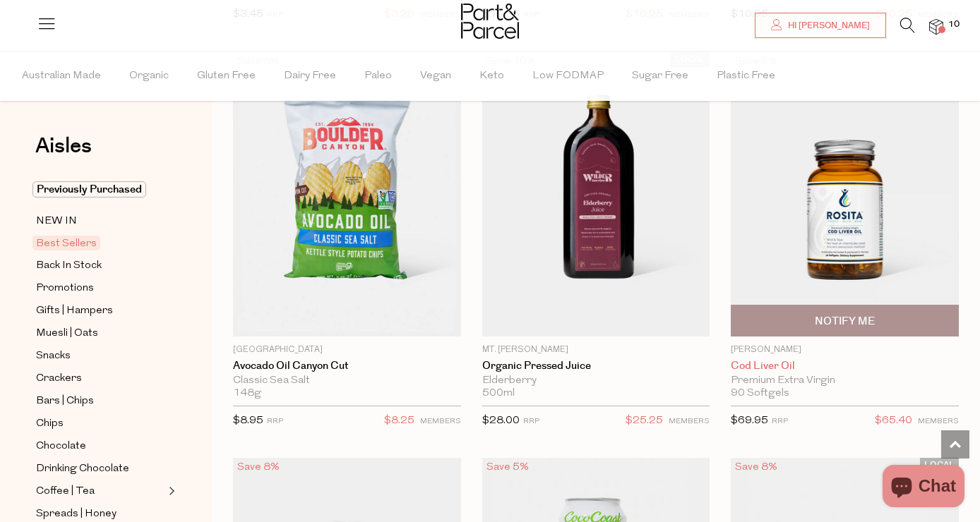 This screenshot has width=980, height=522. Describe the element at coordinates (100, 446) in the screenshot. I see `a: Chocolate` at that location.